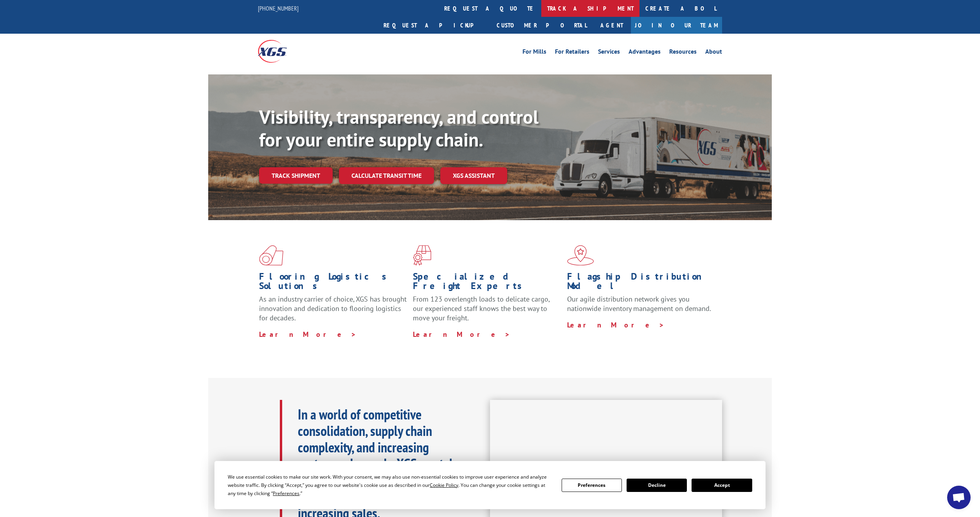 This screenshot has height=517, width=980. I want to click on span: Our agile distribution network gives you nationwide inventory management on demand., so click(639, 304).